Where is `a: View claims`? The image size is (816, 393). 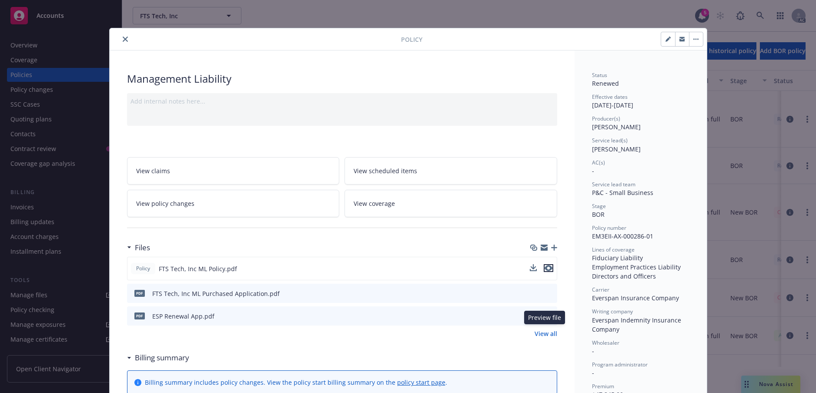 a: View claims is located at coordinates (233, 170).